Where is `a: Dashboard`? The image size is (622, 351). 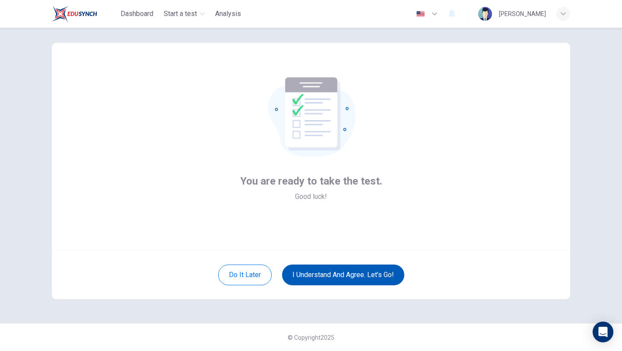 a: Dashboard is located at coordinates (137, 14).